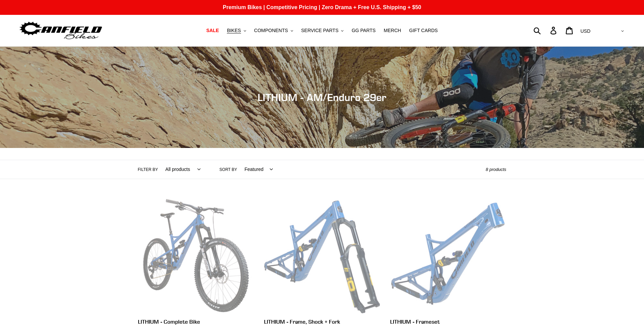 This screenshot has width=644, height=326. I want to click on a: GIFT CARDS, so click(423, 30).